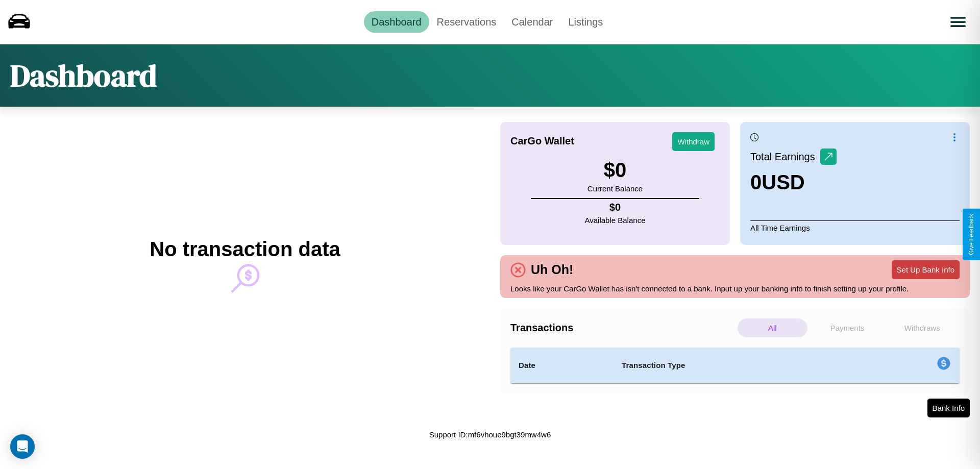 This screenshot has width=980, height=469. I want to click on button: Bank Info, so click(948, 408).